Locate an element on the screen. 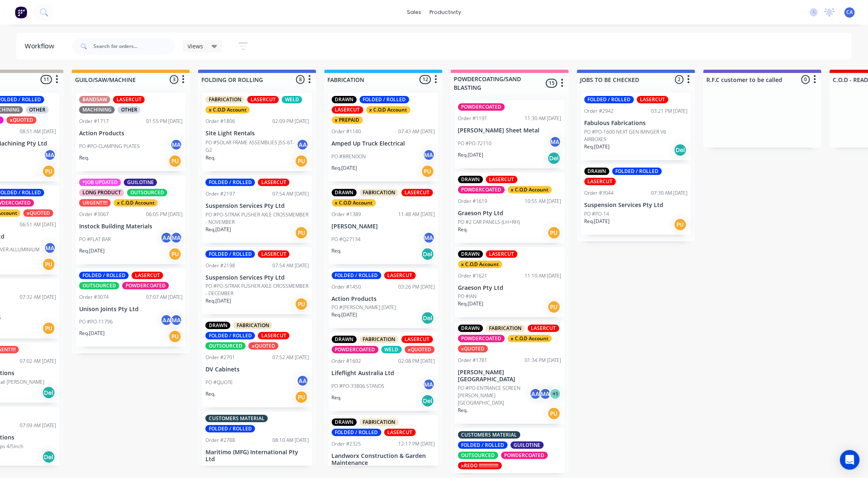 The image size is (868, 478). p: PO #PO-SITRAK PUSHER AXLE CROSSMEMBER - DECEMBER is located at coordinates (258, 290).